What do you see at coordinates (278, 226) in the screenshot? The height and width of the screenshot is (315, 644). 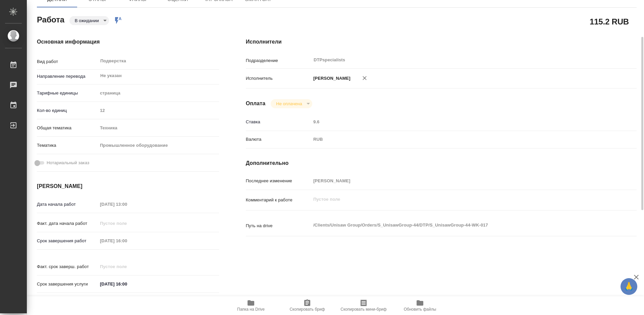 I see `p: Путь на drive` at bounding box center [278, 226].